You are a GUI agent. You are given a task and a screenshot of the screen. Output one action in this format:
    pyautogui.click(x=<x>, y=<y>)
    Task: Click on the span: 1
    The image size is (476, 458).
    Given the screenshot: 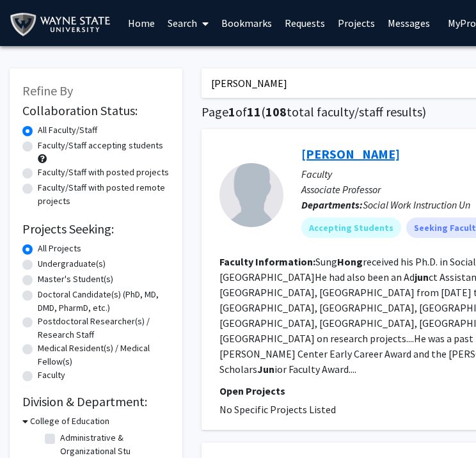 What is the action you would take?
    pyautogui.click(x=232, y=111)
    